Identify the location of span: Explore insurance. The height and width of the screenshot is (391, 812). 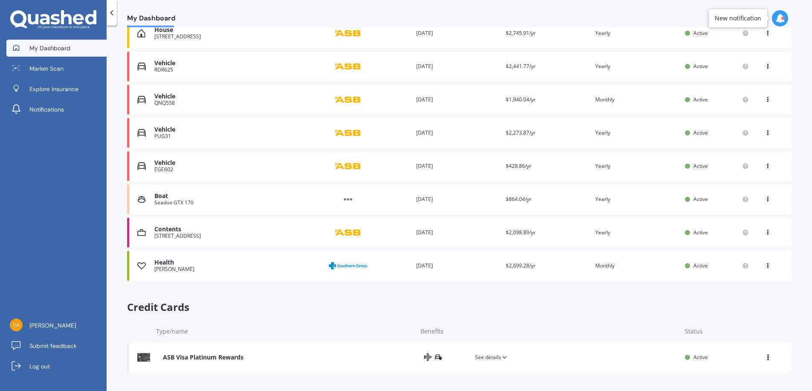
(54, 89).